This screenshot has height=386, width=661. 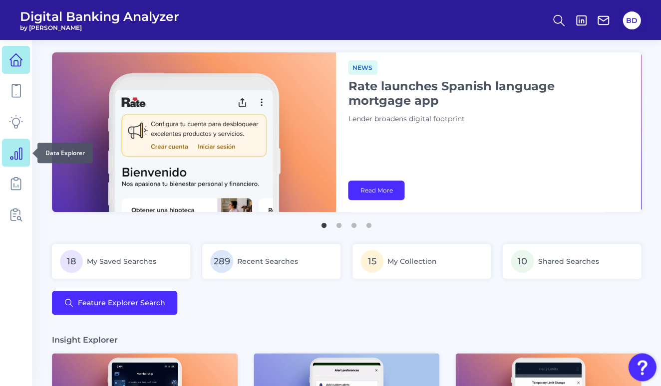 What do you see at coordinates (324, 223) in the screenshot?
I see `button: 1` at bounding box center [324, 223].